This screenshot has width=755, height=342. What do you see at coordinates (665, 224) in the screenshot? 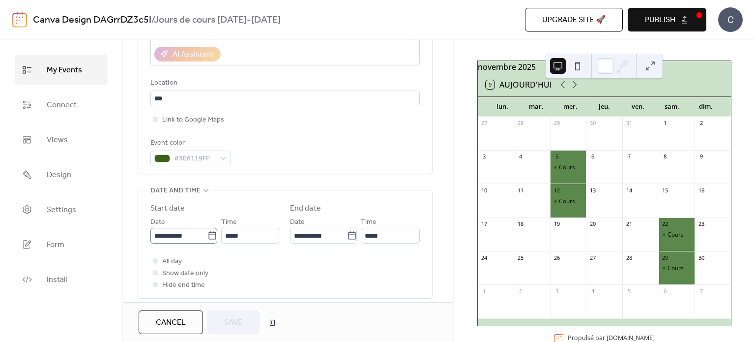
I see `div: 22` at bounding box center [665, 224].